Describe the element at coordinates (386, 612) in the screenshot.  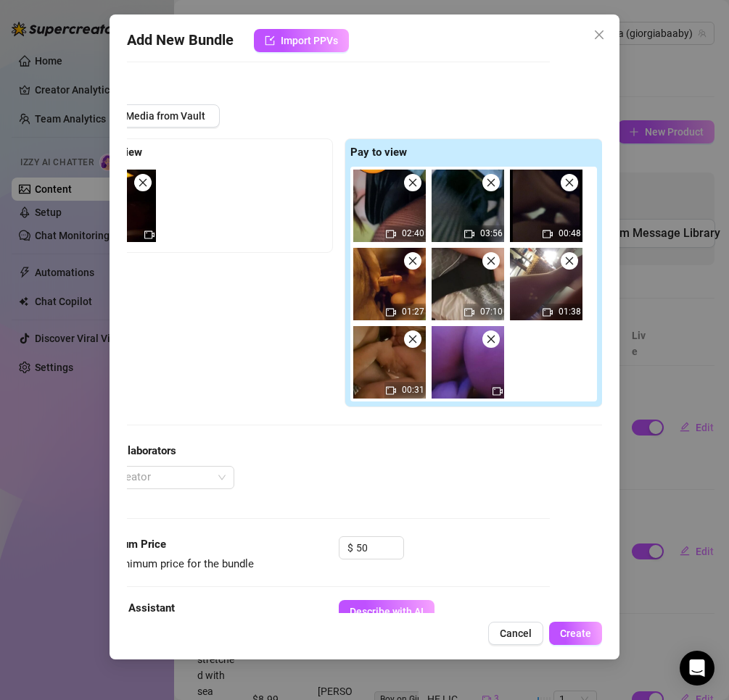
I see `button: Describe with AI` at that location.